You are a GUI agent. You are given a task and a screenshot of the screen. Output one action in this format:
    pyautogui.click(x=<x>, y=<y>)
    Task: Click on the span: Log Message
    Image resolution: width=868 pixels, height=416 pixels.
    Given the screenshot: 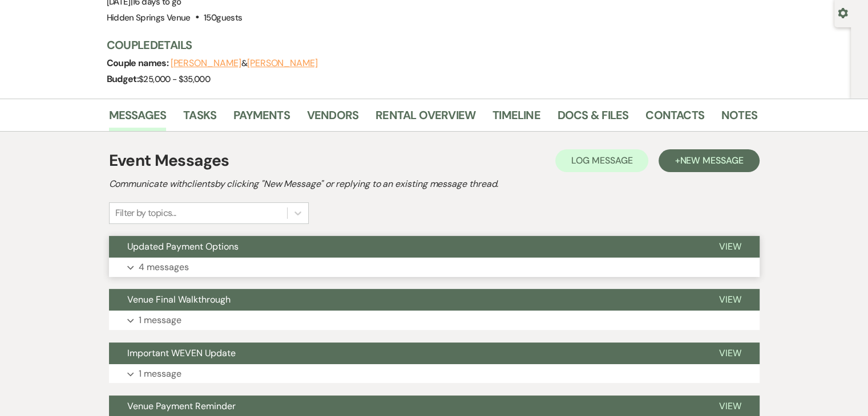 What is the action you would take?
    pyautogui.click(x=601, y=160)
    